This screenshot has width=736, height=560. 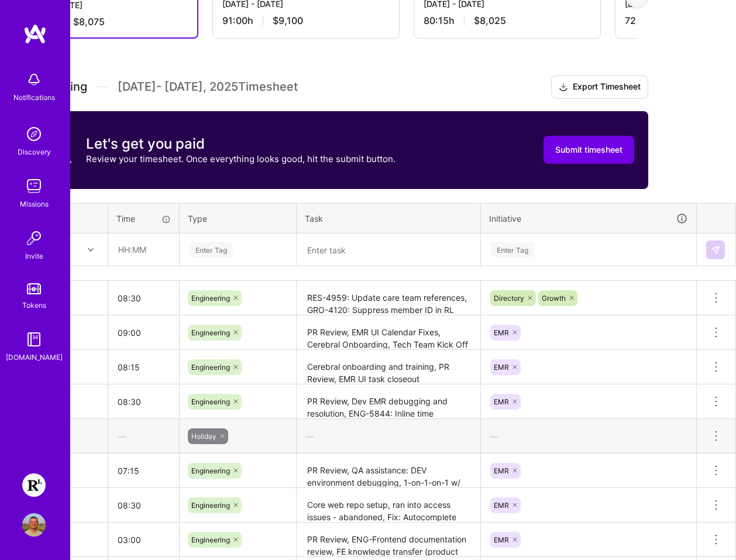 I want to click on div: 80:15 h, so click(x=507, y=20).